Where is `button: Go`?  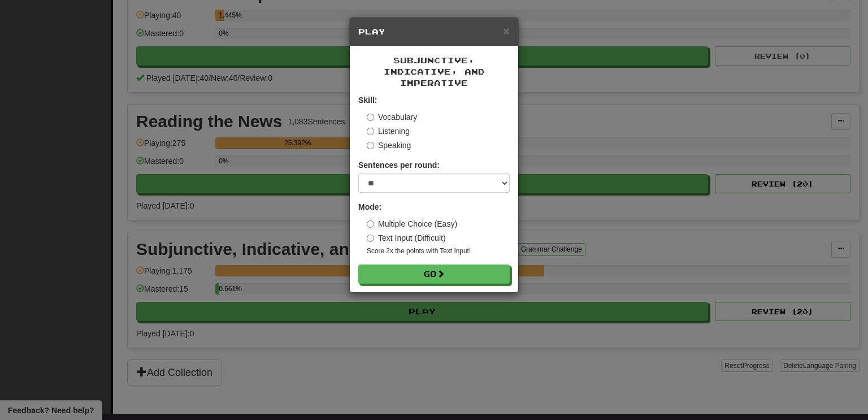
button: Go is located at coordinates (434, 275).